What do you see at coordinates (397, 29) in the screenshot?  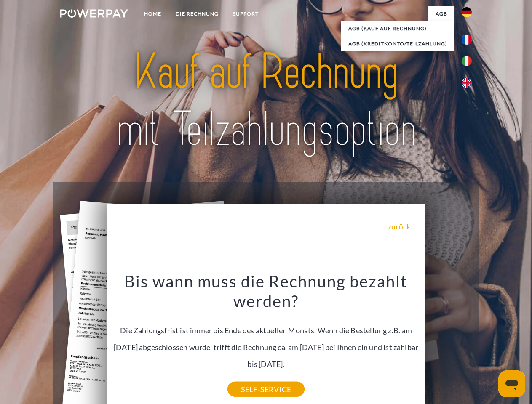 I see `a: AGB (Kauf auf Rechnung)` at bounding box center [397, 29].